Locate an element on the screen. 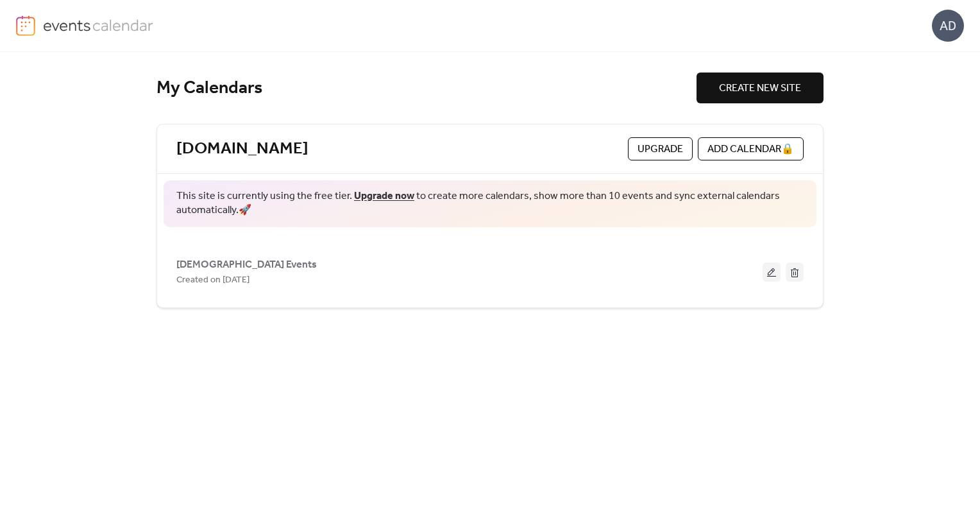 The width and height of the screenshot is (980, 516). img: logo is located at coordinates (26, 26).